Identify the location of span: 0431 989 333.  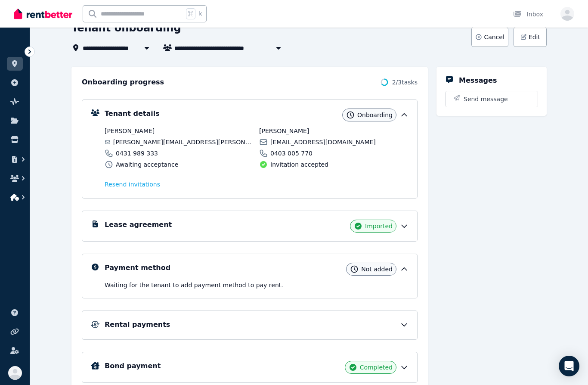
(137, 153).